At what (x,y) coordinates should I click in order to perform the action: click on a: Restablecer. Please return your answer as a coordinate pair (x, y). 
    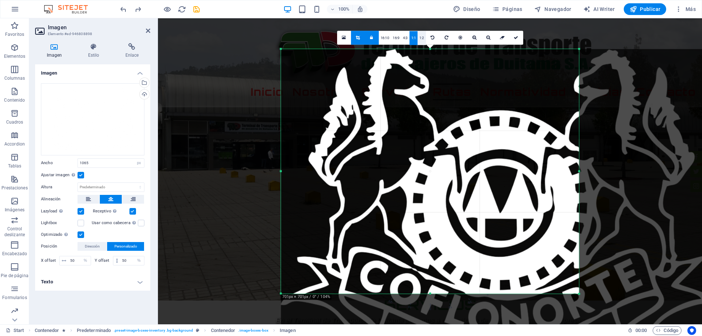
    Looking at the image, I should click on (502, 38).